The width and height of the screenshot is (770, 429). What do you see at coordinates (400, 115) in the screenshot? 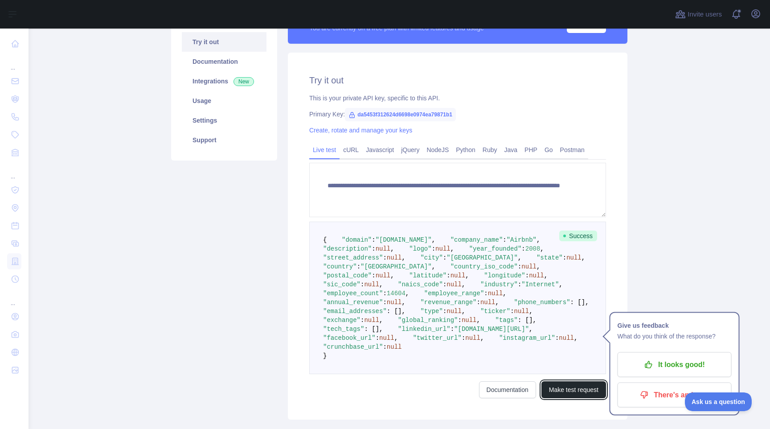
I see `span: da5453f312624d6698e0974ea79871b1` at bounding box center [400, 115].